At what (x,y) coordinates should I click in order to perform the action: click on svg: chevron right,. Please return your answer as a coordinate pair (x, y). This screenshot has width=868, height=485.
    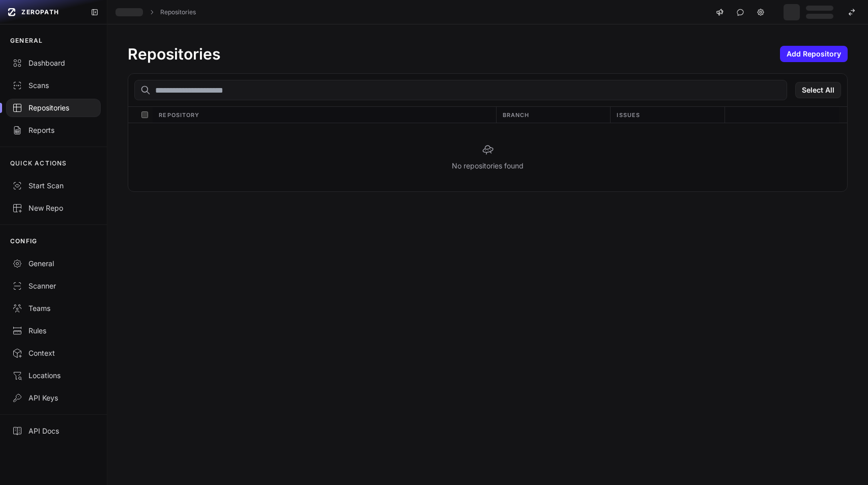
    Looking at the image, I should click on (151, 12).